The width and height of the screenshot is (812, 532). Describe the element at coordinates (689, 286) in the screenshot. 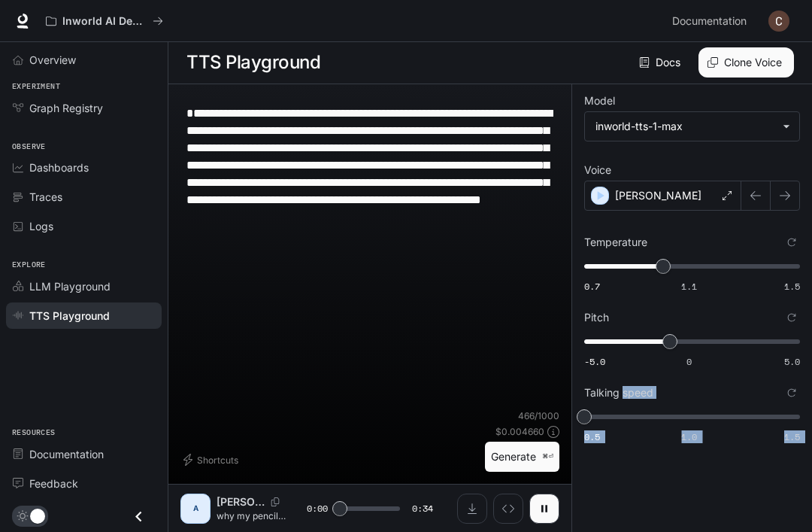

I see `span: 1.1` at that location.